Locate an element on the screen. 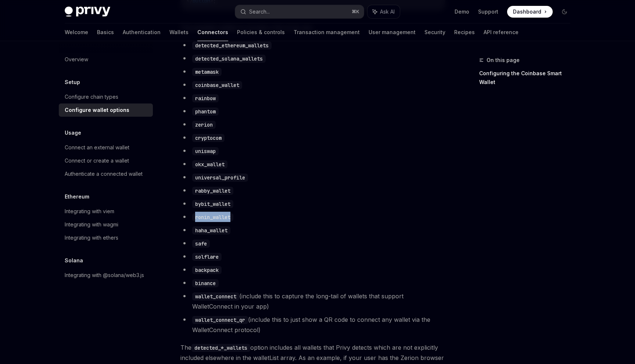 This screenshot has width=635, height=364. a: Overview is located at coordinates (106, 59).